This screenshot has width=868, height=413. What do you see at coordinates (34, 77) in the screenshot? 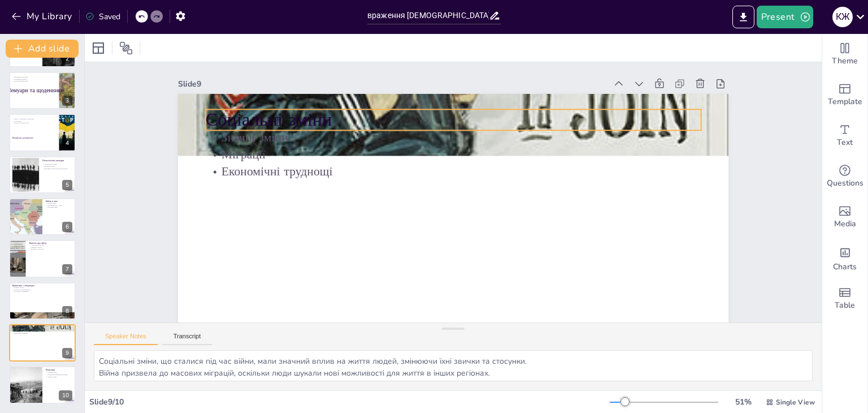
I see `p: Важливість мемуарів` at bounding box center [34, 77].